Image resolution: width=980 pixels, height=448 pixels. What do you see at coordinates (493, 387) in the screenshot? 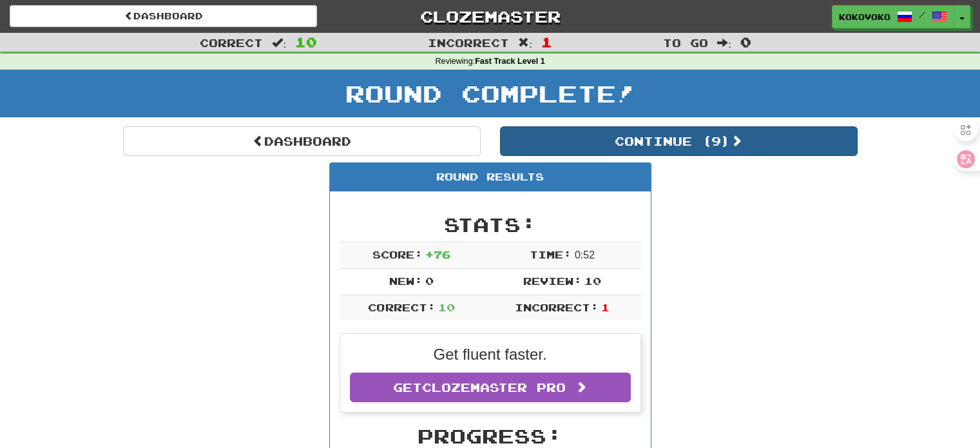
I see `span: Clozemaster Pro` at bounding box center [493, 387].